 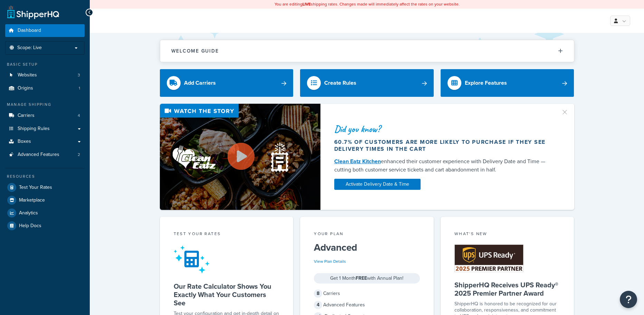 I want to click on a: Advanced Features2, so click(x=45, y=154).